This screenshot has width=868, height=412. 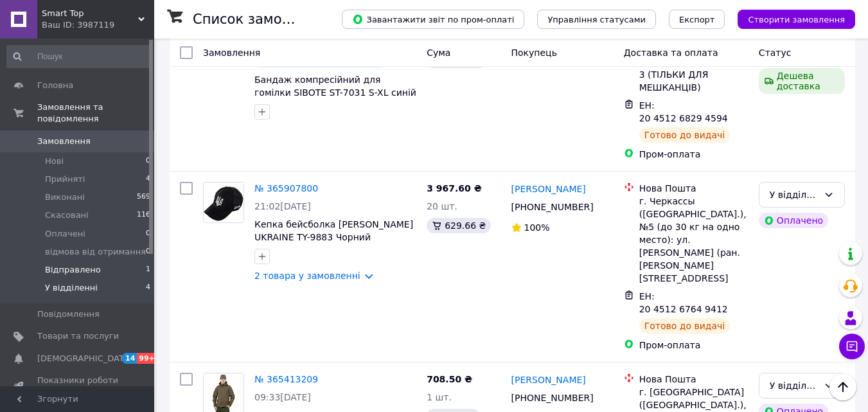 I want to click on span: 14, so click(x=129, y=358).